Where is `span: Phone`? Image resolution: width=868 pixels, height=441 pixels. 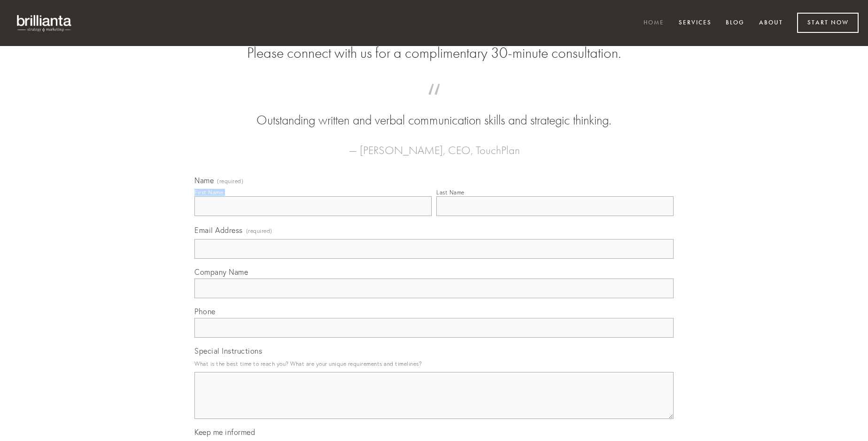 span: Phone is located at coordinates (205, 311).